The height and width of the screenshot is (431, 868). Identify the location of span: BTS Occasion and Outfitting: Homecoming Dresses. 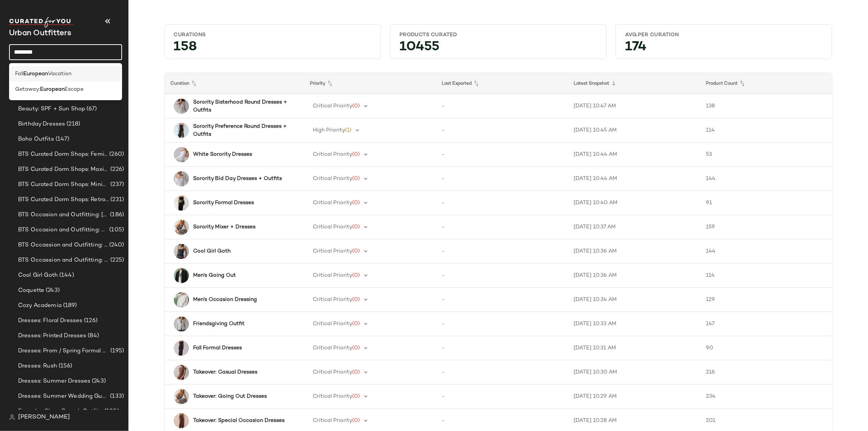
(63, 229).